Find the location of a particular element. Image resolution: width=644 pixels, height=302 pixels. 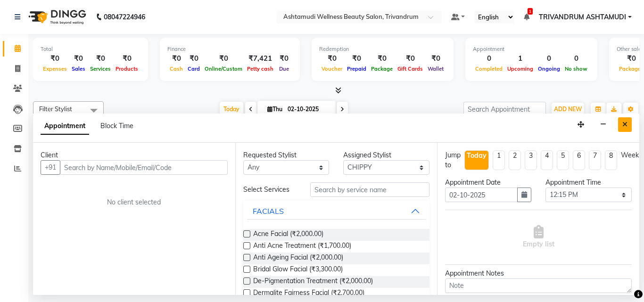

span: Package is located at coordinates (382, 69).